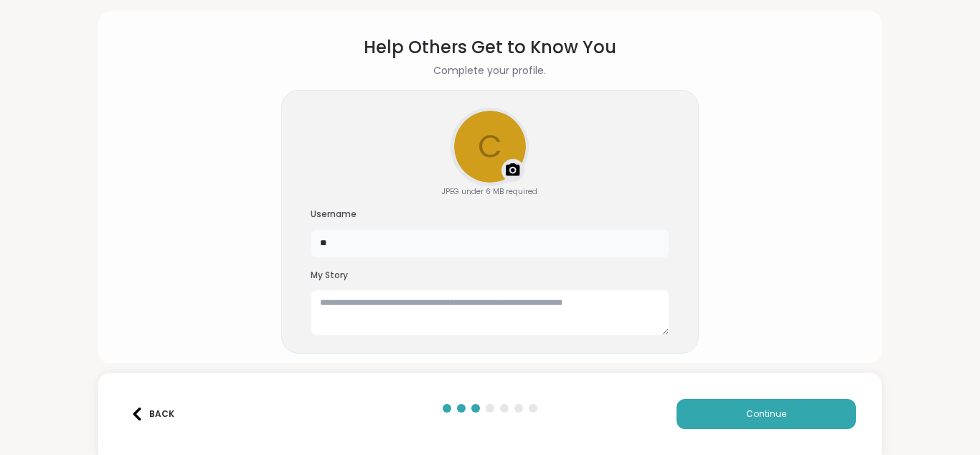 The width and height of the screenshot is (980, 455). I want to click on h2: Complete your profile., so click(489, 70).